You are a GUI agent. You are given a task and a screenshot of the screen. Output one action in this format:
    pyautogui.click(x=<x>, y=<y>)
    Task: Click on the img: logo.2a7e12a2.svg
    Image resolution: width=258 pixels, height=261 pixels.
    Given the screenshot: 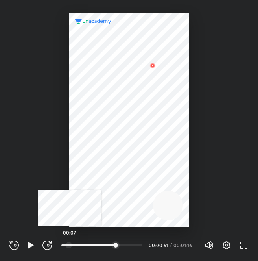 What is the action you would take?
    pyautogui.click(x=93, y=22)
    